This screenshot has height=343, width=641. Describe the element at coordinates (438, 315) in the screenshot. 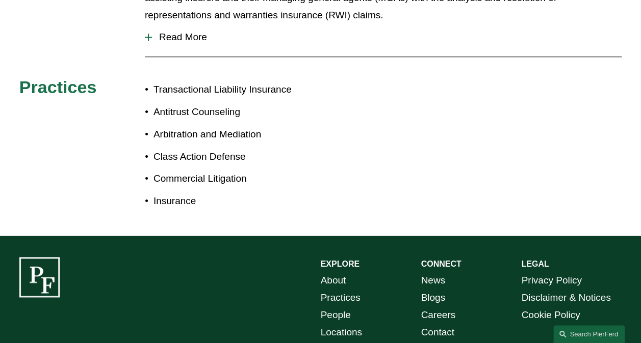

I see `a: Careers` at that location.